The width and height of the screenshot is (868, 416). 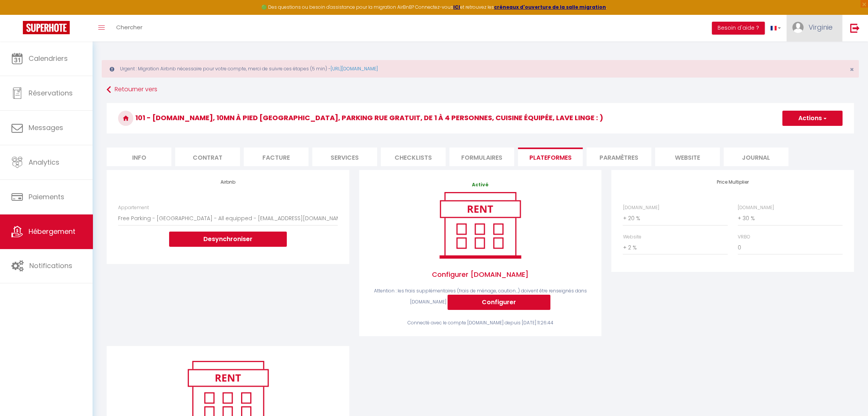 I want to click on span: Analytics, so click(x=44, y=162).